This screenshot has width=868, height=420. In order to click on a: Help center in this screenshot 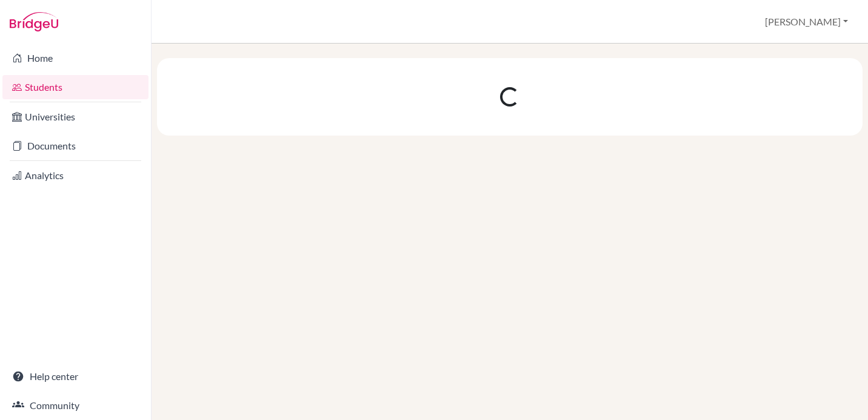, I will do `click(75, 376)`.